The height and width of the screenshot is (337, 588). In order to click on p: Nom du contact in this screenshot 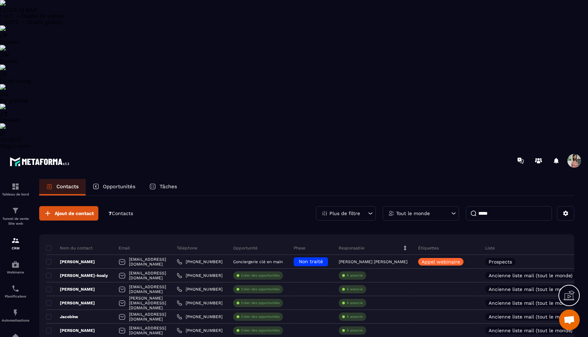, I will do `click(69, 248)`.